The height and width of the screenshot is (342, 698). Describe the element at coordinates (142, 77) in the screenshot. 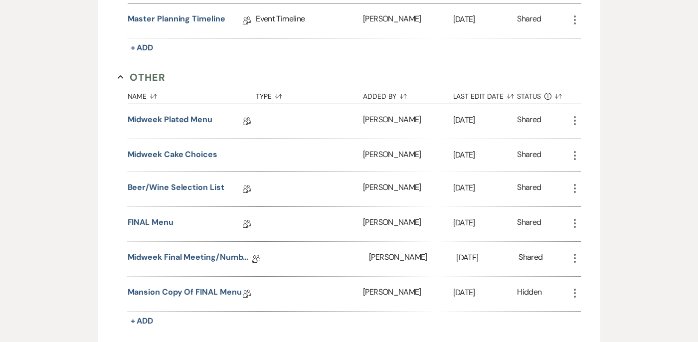

I see `button: Other` at that location.